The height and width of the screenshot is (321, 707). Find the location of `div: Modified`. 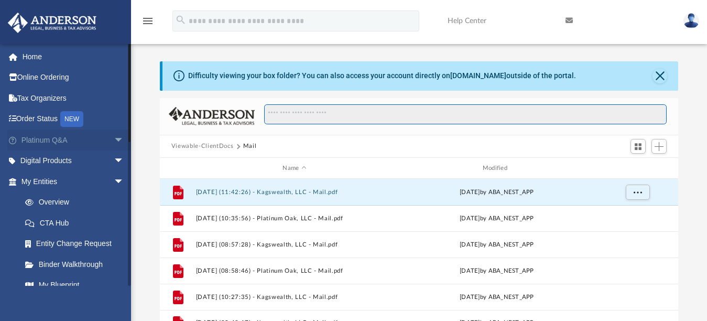

div: Modified is located at coordinates (497, 168).